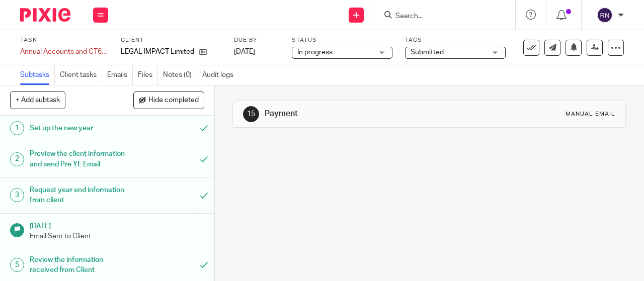 This screenshot has width=644, height=281. I want to click on label: Status, so click(342, 40).